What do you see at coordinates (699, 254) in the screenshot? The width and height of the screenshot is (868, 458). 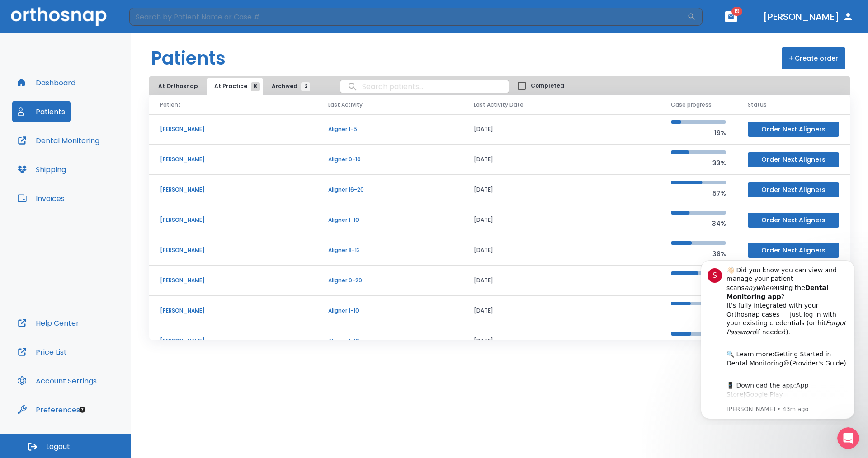 I see `p: 38%` at bounding box center [699, 254].